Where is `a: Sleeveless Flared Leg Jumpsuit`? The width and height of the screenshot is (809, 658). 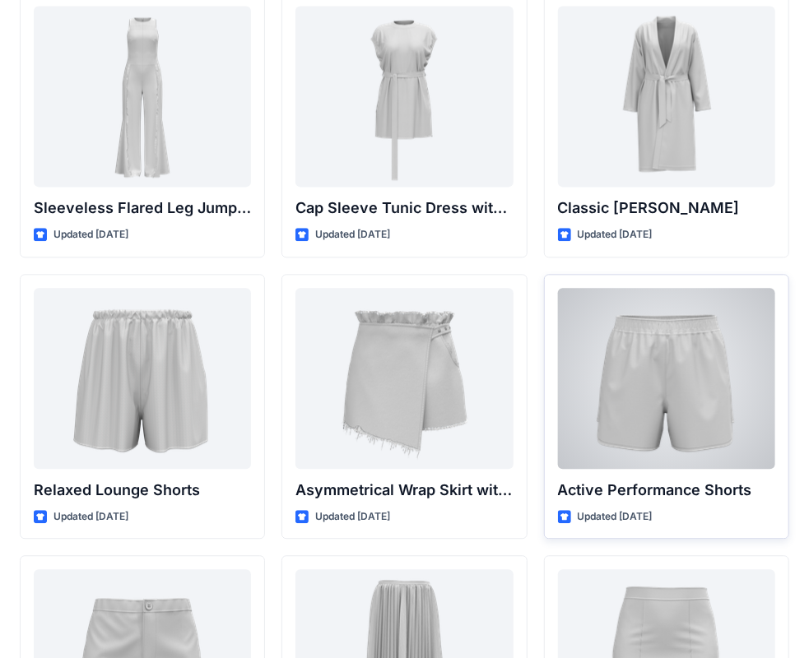 a: Sleeveless Flared Leg Jumpsuit is located at coordinates (142, 96).